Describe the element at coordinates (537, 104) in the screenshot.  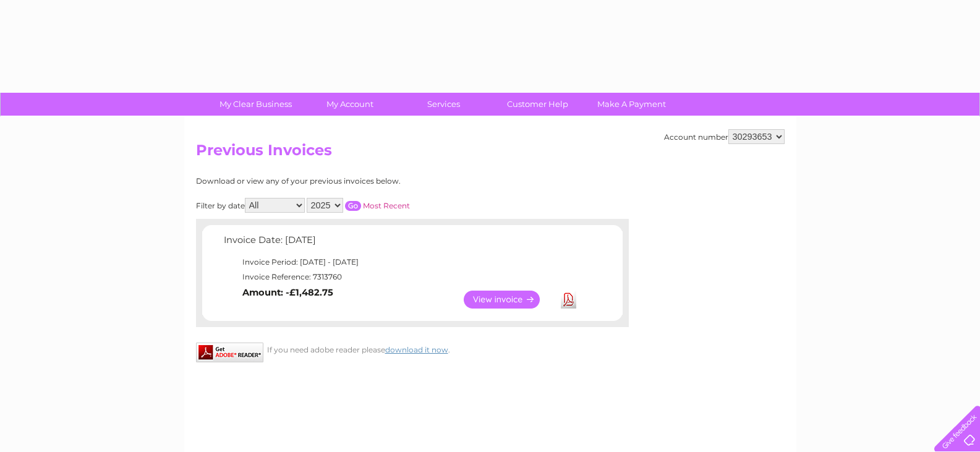
I see `a: Customer Help` at that location.